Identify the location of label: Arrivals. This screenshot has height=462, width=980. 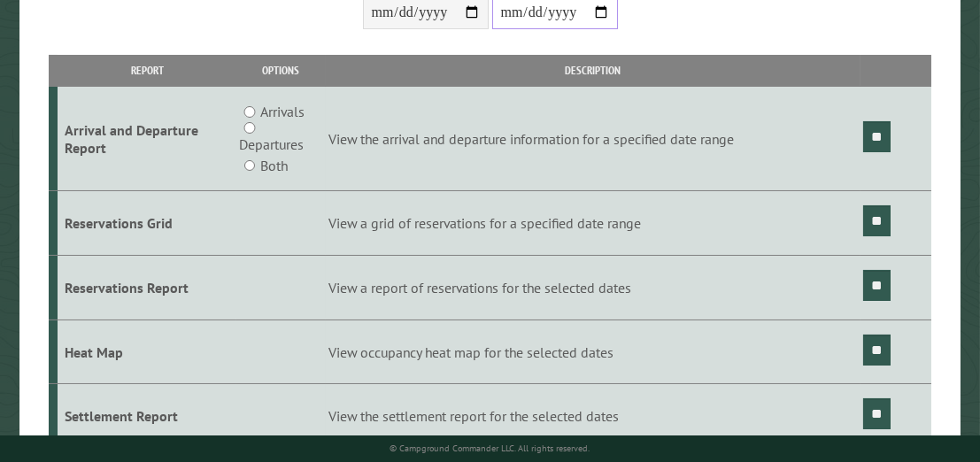
(282, 111).